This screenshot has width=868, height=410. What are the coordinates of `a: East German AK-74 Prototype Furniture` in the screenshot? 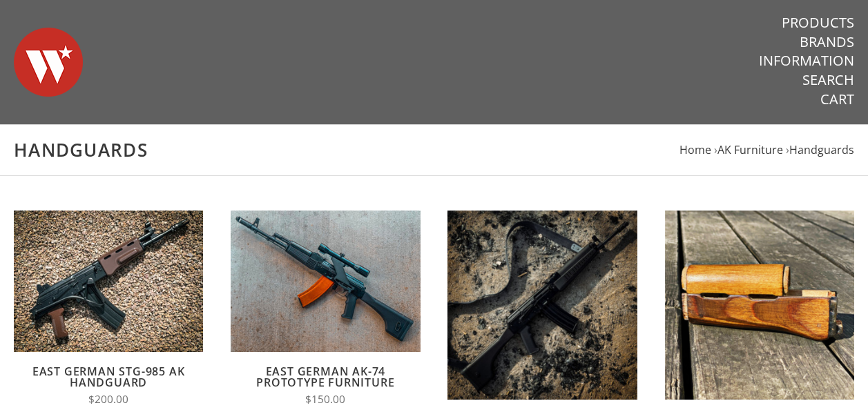 It's located at (326, 377).